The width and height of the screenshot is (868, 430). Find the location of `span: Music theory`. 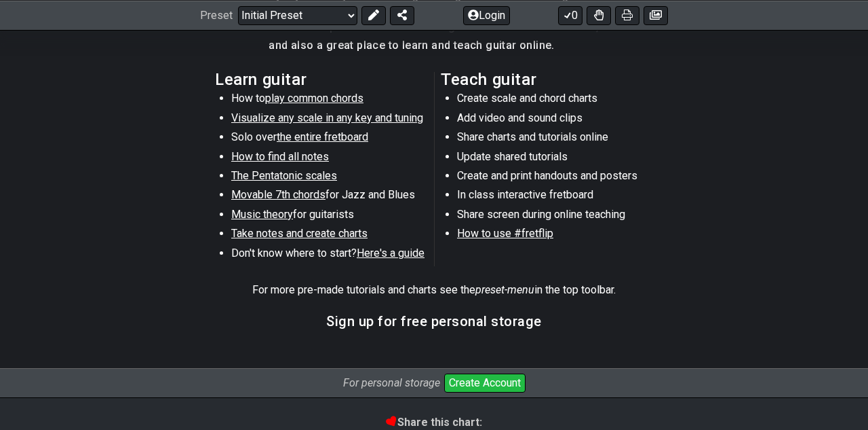

span: Music theory is located at coordinates (262, 214).